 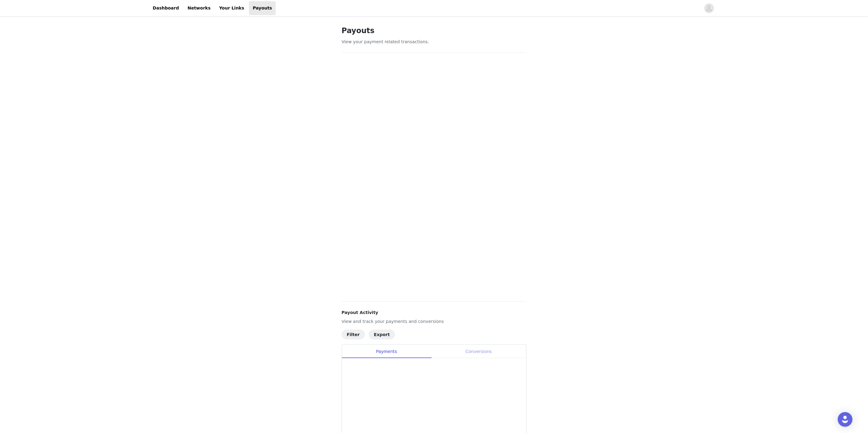 What do you see at coordinates (434, 31) in the screenshot?
I see `h1: Payouts` at bounding box center [434, 31].